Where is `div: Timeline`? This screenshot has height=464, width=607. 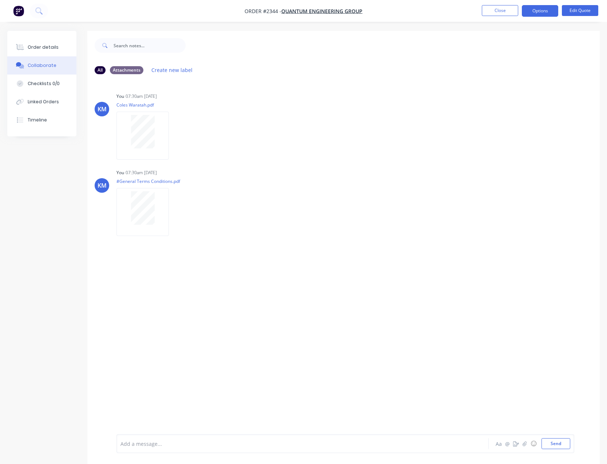 div: Timeline is located at coordinates (37, 120).